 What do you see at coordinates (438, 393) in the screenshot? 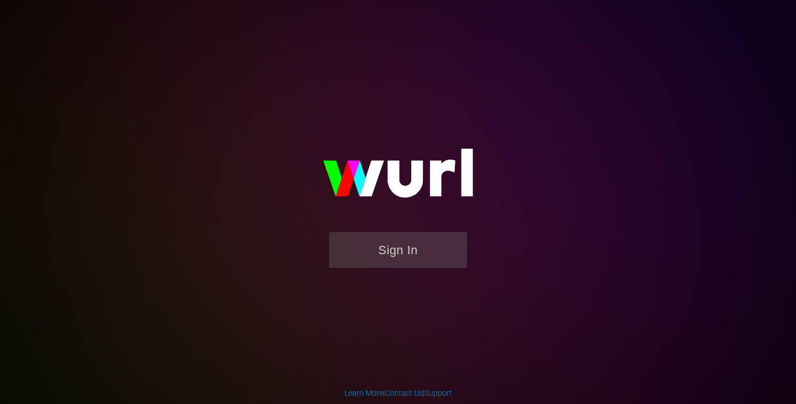
I see `a: Support` at bounding box center [438, 393].